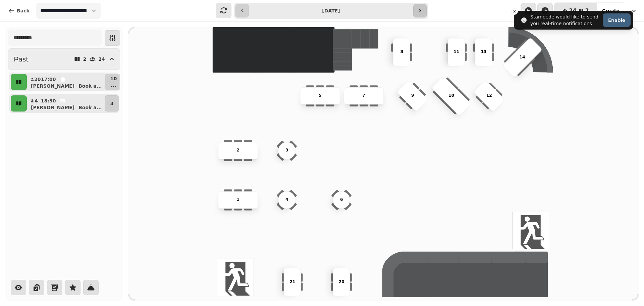  I want to click on button: Enable, so click(616, 20).